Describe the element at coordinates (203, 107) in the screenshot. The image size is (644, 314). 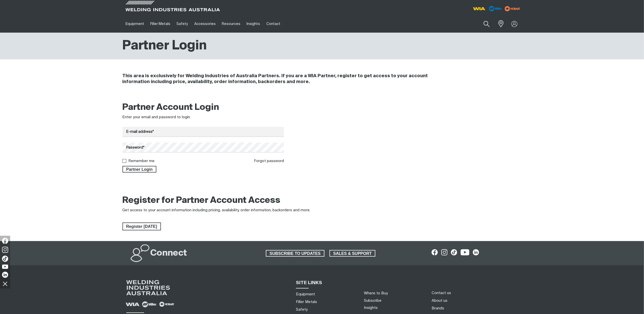
I see `h2: Partner Account Login` at that location.